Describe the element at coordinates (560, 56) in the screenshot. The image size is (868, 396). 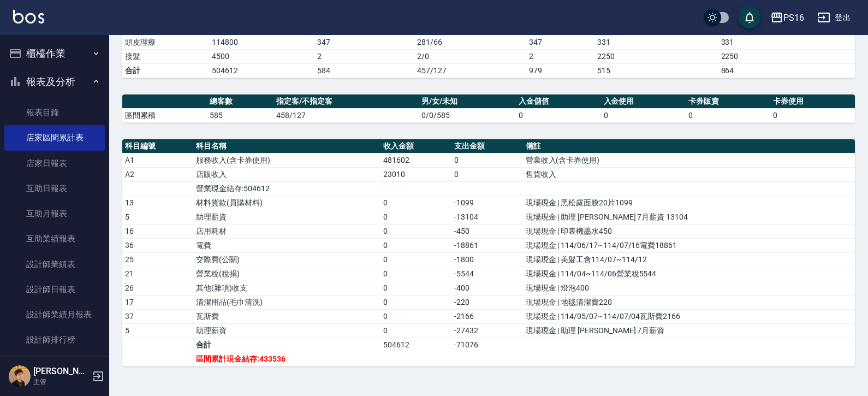
I see `td: 2` at that location.